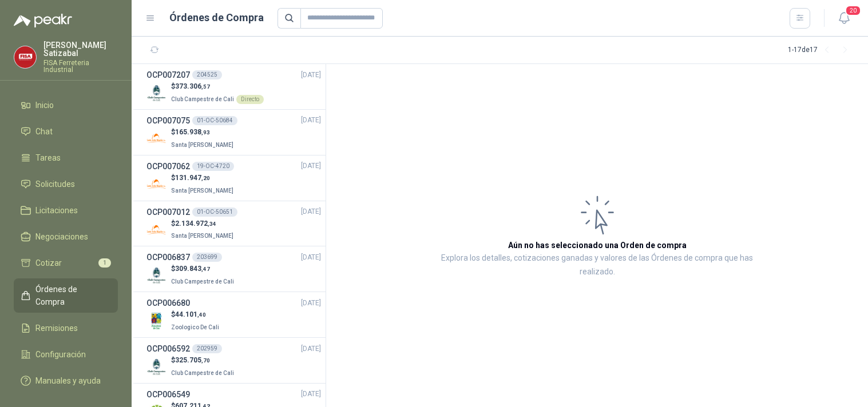 The height and width of the screenshot is (407, 868). Describe the element at coordinates (57, 210) in the screenshot. I see `span: Licitaciones` at that location.